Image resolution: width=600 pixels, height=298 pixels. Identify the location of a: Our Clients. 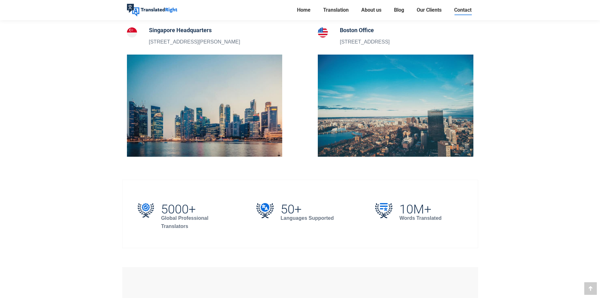
(429, 10).